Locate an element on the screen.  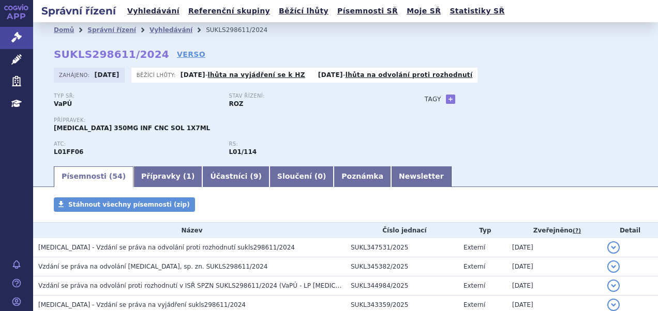
p: Stav řízení: is located at coordinates (311, 96).